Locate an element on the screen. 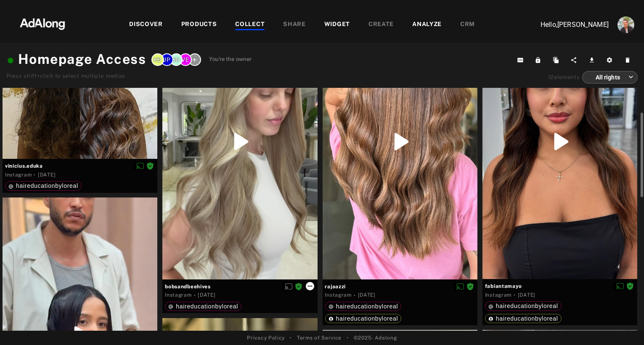 Image resolution: width=644 pixels, height=345 pixels. div: ANALYZE is located at coordinates (426, 25).